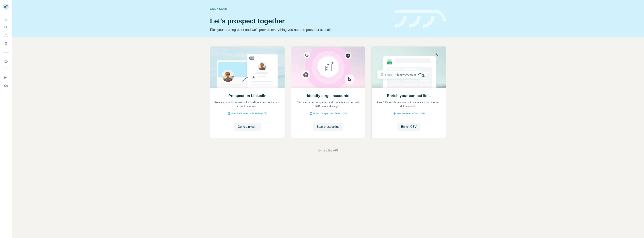 This screenshot has height=238, width=644. Describe the element at coordinates (247, 67) in the screenshot. I see `img: Prospect on LinkedIn` at that location.